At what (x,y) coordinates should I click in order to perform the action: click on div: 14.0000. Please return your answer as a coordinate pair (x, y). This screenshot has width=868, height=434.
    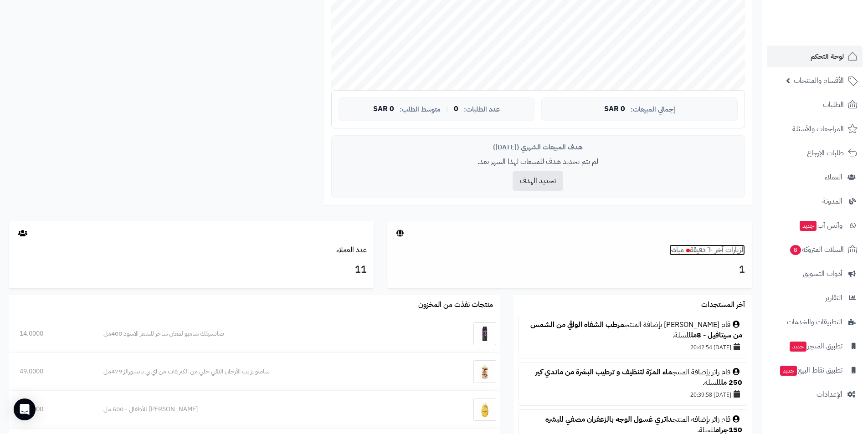
    Looking at the image, I should click on (51, 334).